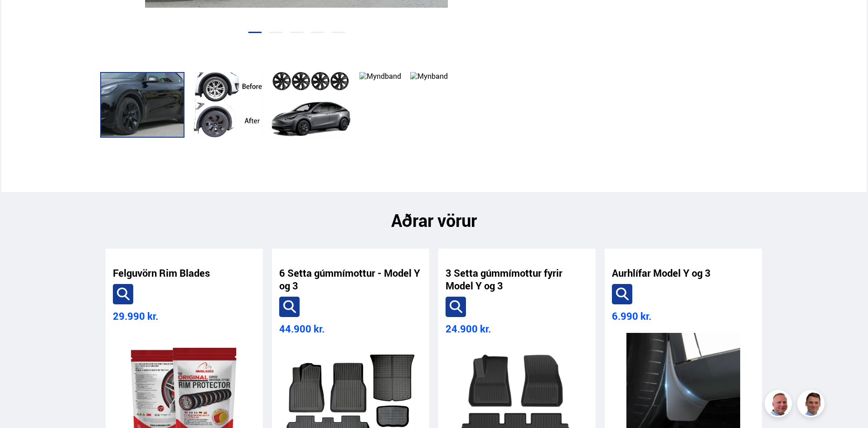  I want to click on span: 29.990 kr., so click(136, 316).